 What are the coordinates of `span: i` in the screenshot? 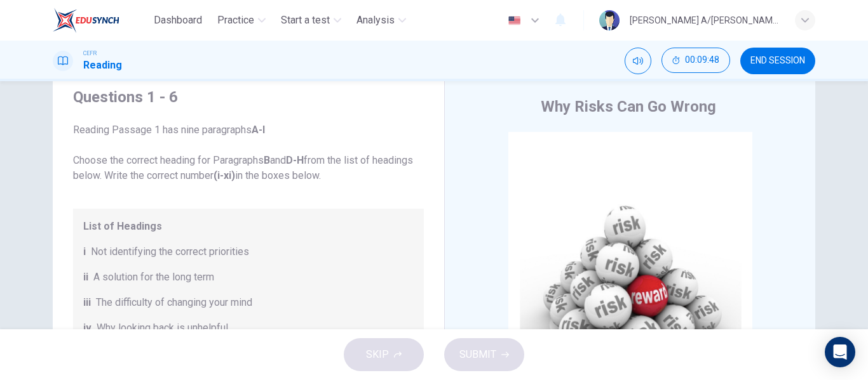 It's located at (84, 252).